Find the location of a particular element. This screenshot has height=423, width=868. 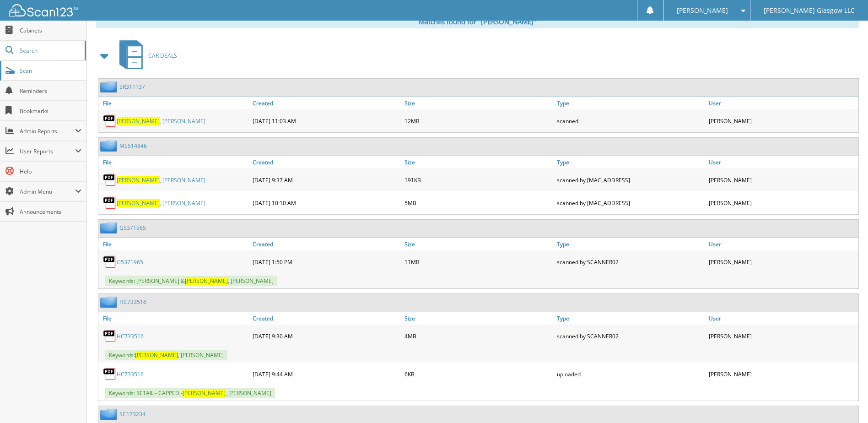

span: Bookmarks is located at coordinates (51, 111).